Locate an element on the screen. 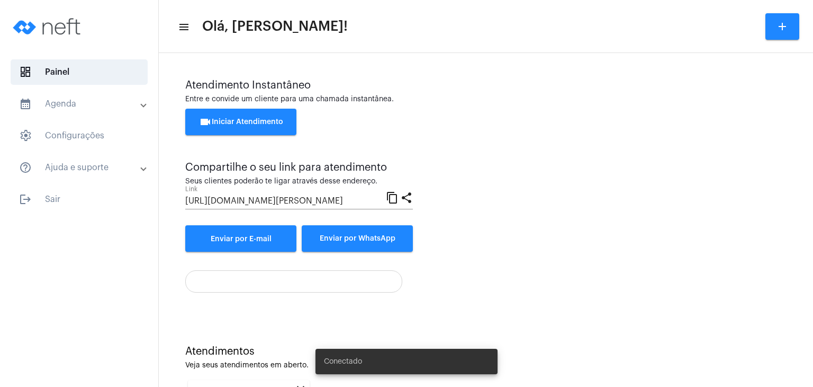 Image resolution: width=813 pixels, height=387 pixels. button: Iniciar Atendimento is located at coordinates (241, 122).